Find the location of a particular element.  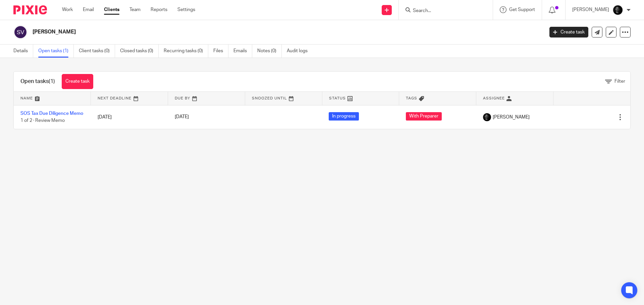

a: Notes (0) is located at coordinates (270, 51).